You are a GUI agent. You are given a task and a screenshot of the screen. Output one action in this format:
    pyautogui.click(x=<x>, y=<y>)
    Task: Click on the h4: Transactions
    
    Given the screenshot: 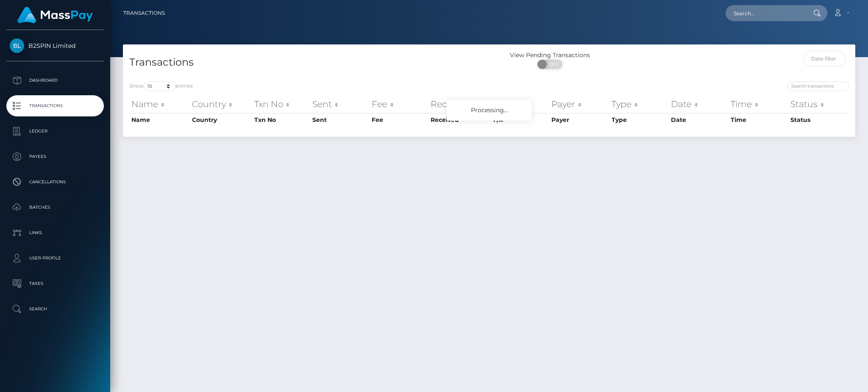 What is the action you would take?
    pyautogui.click(x=306, y=62)
    